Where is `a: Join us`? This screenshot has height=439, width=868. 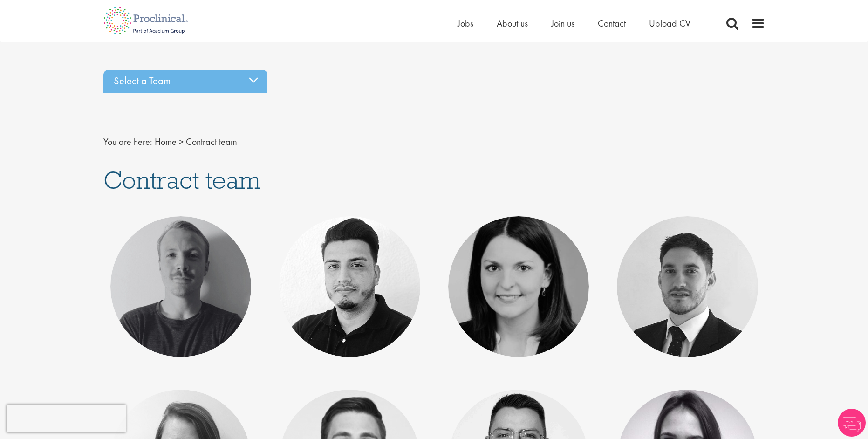 a: Join us is located at coordinates (562, 23).